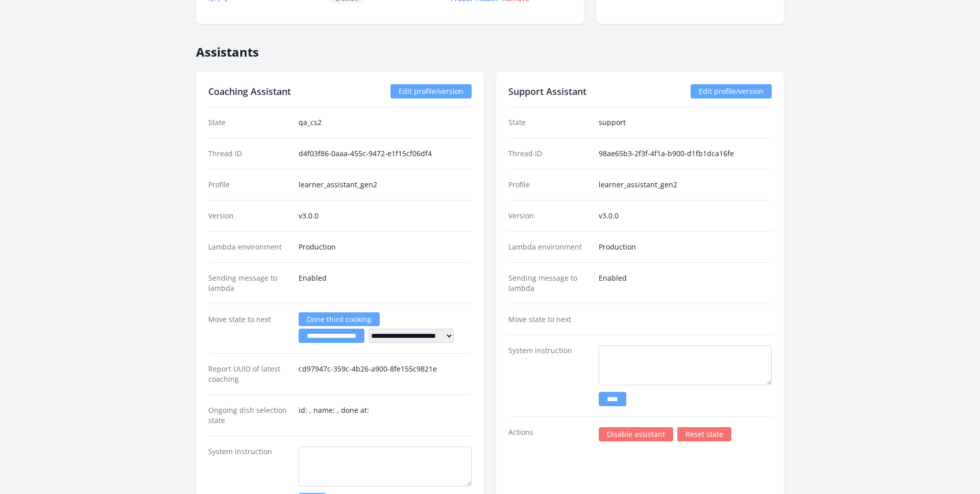 This screenshot has width=980, height=494. What do you see at coordinates (549, 375) in the screenshot?
I see `dt: System instruction` at bounding box center [549, 375].